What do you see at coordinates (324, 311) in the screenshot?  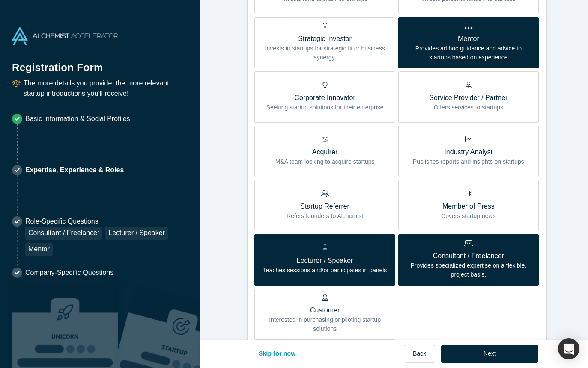 I see `p: Customer` at bounding box center [324, 311].